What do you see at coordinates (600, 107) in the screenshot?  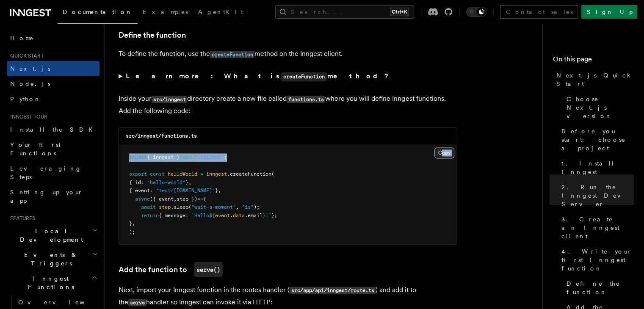 I see `span: Choose Next.js version` at bounding box center [600, 107].